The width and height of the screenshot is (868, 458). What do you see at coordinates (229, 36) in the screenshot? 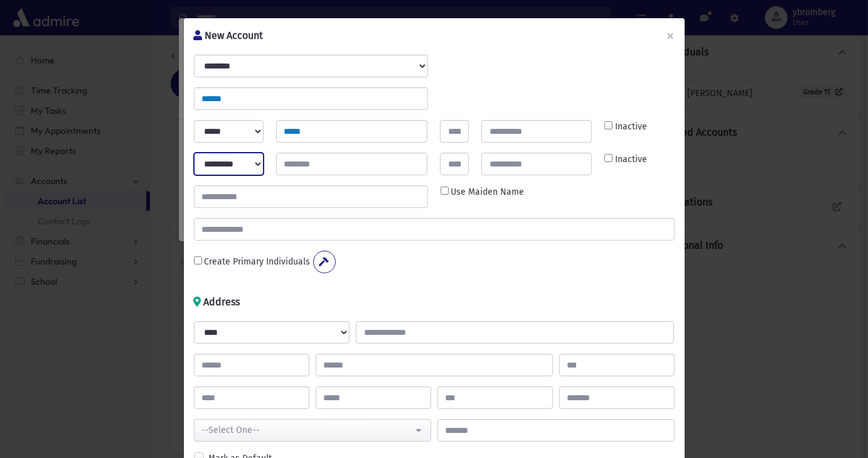
I see `h6: New Account` at bounding box center [229, 36].